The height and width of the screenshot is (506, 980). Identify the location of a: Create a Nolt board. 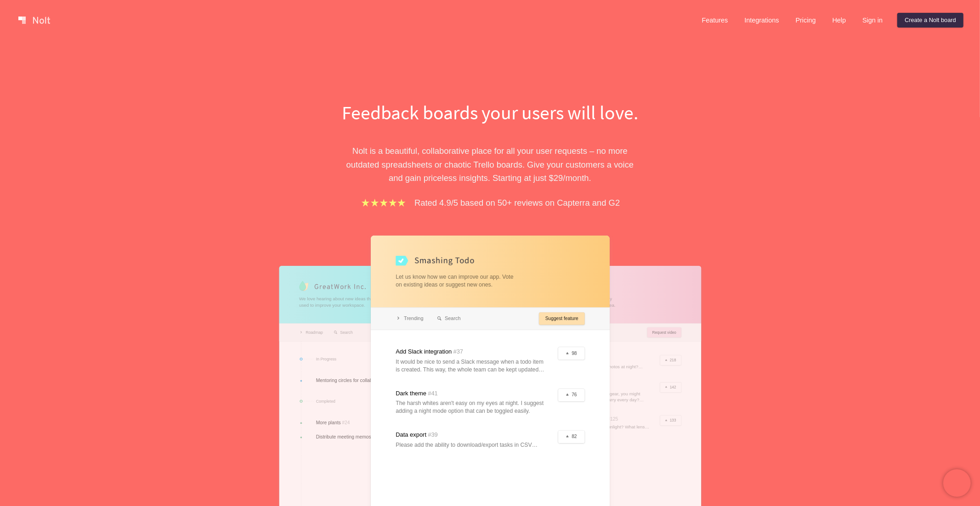
(931, 21).